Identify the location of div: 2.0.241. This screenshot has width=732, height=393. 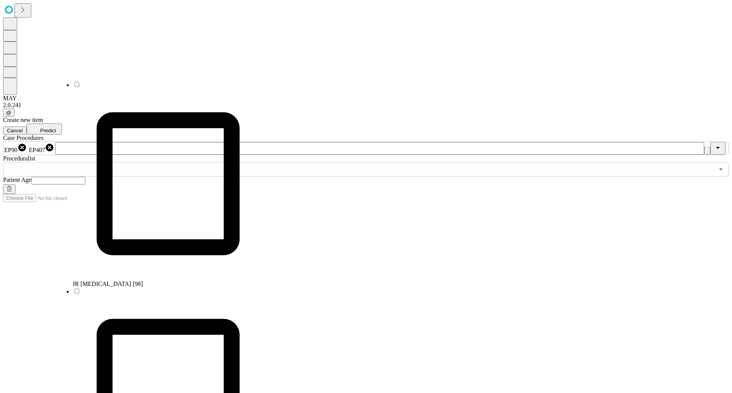
(366, 105).